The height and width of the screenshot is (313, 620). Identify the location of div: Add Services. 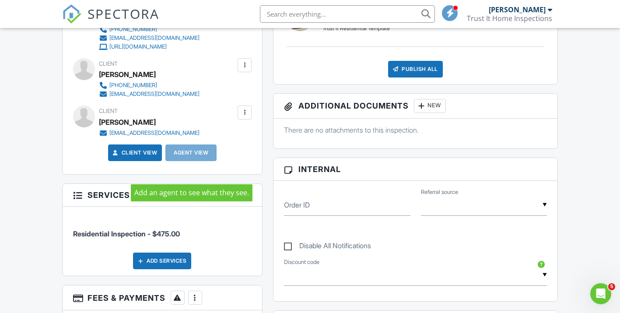
(162, 261).